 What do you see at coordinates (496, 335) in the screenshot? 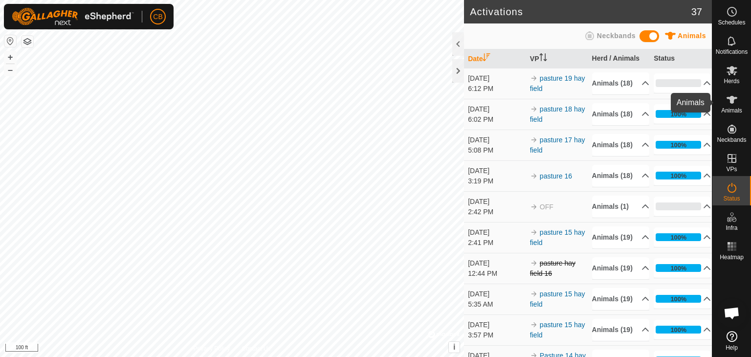
I see `div: 3:57 PM` at bounding box center [496, 335].